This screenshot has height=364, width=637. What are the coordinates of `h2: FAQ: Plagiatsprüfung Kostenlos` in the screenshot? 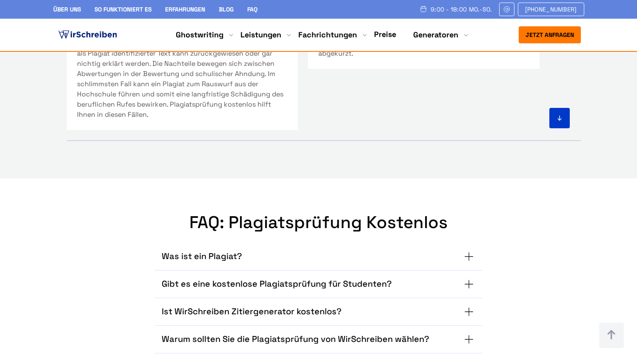 It's located at (318, 223).